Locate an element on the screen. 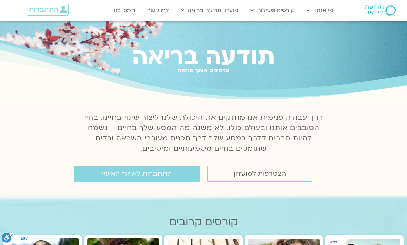 The width and height of the screenshot is (407, 245). a: התחברות is located at coordinates (48, 10).